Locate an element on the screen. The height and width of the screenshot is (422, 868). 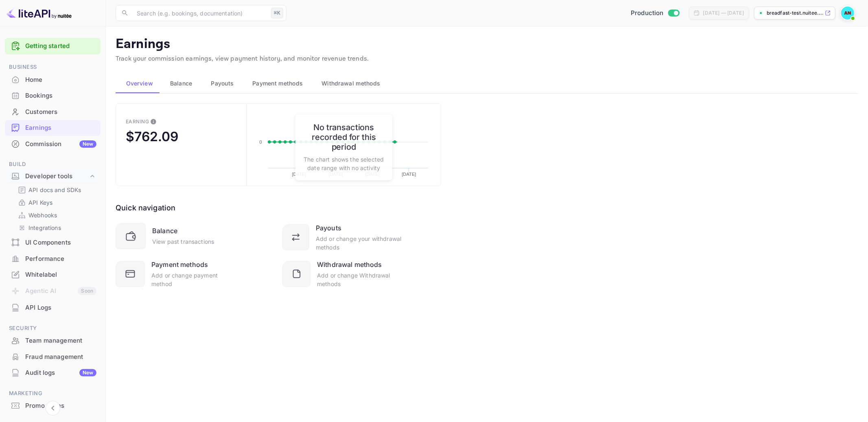
div: Audit logs is located at coordinates (61, 373).